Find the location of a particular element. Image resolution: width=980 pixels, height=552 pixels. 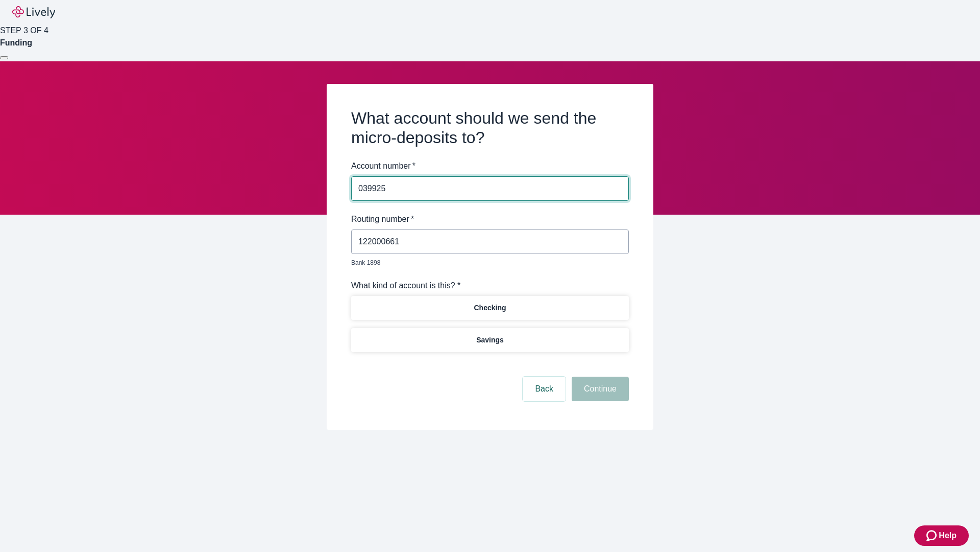

svg: Zendesk support icon is located at coordinates (933, 536).